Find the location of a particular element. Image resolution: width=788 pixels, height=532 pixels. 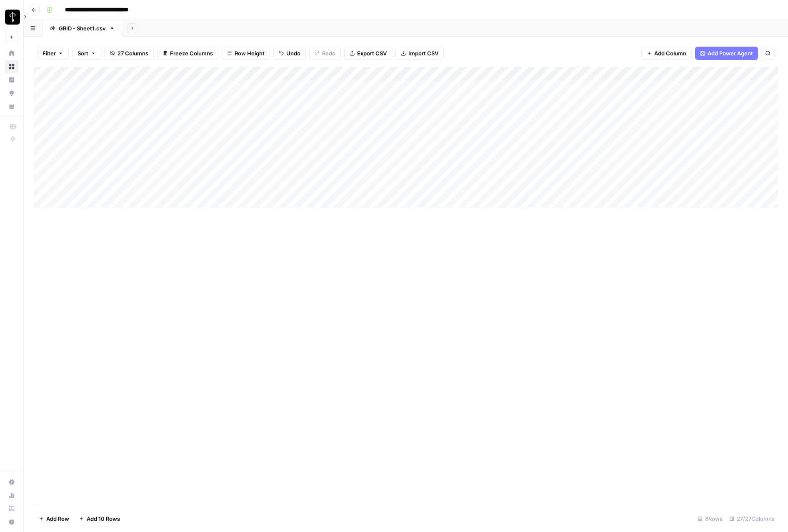

button: Add Column is located at coordinates (666, 53).